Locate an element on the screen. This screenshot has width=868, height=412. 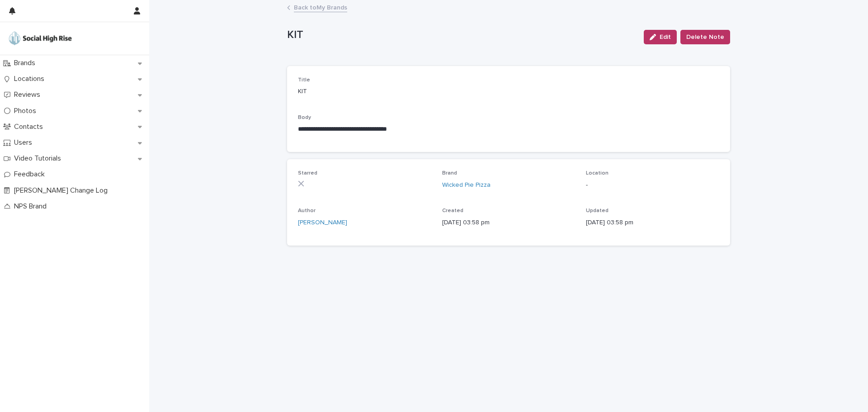
span: Updated is located at coordinates (597, 210).